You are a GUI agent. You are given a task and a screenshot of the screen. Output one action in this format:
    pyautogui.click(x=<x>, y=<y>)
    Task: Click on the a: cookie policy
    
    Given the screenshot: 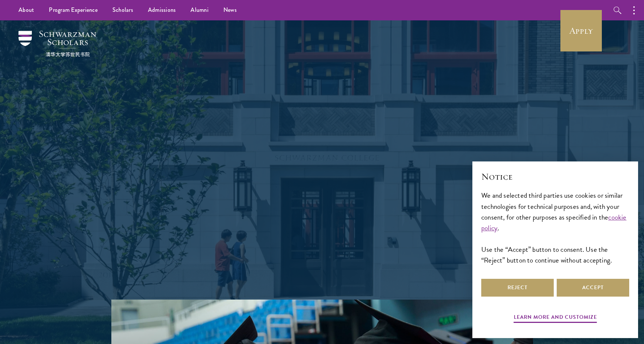 What is the action you would take?
    pyautogui.click(x=554, y=223)
    